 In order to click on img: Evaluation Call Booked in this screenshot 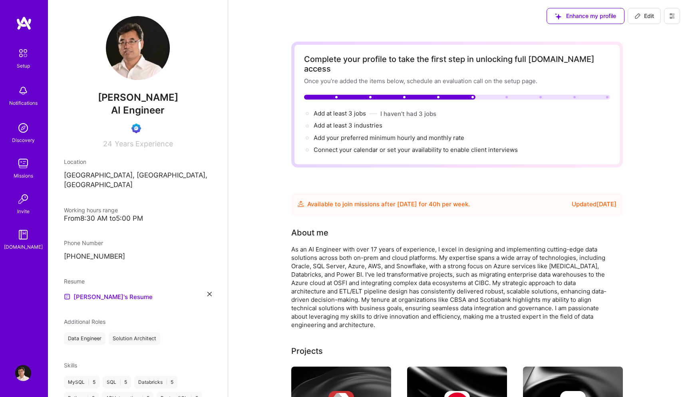, I will do `click(136, 128)`.